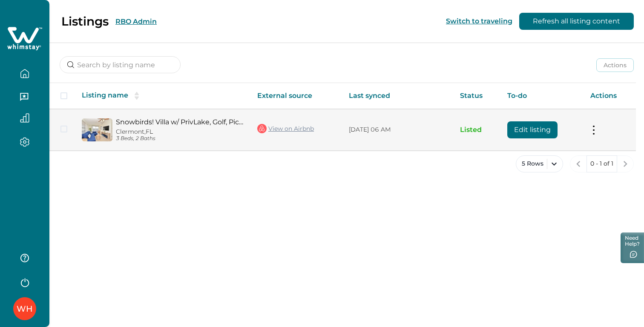 The width and height of the screenshot is (644, 327). Describe the element at coordinates (625, 164) in the screenshot. I see `button: next page` at that location.